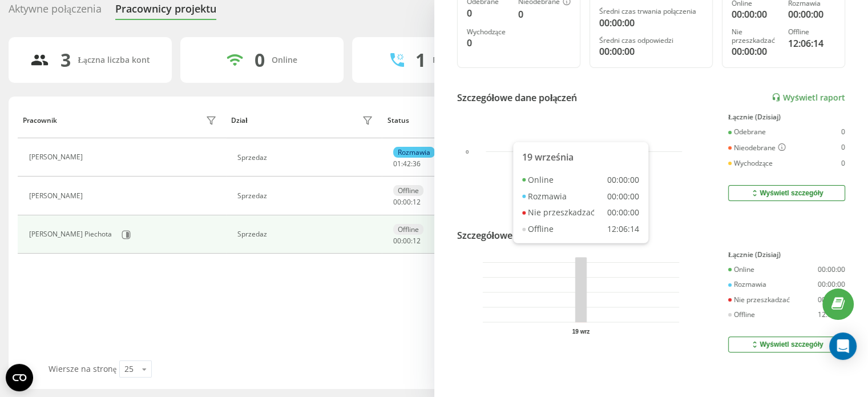 This screenshot has width=868, height=397. What do you see at coordinates (114, 60) in the screenshot?
I see `div: Łączna liczba kont` at bounding box center [114, 60].